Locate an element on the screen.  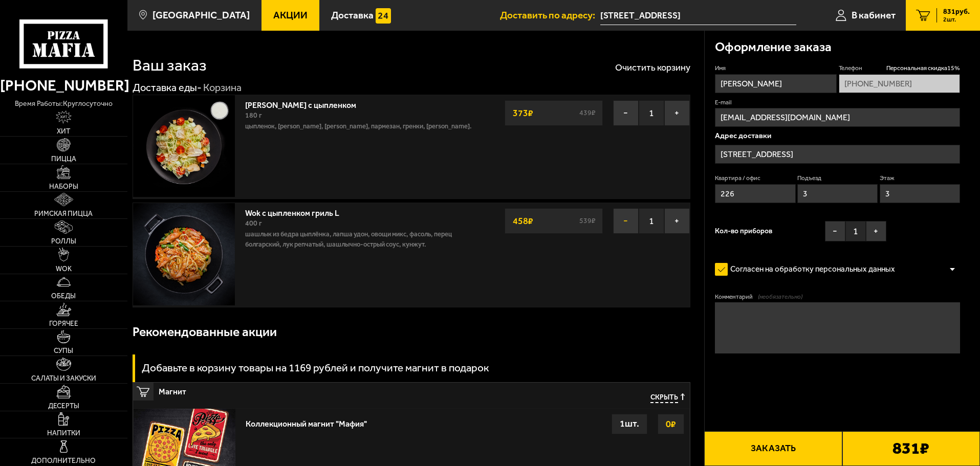
span: Магнит is located at coordinates (325, 390).